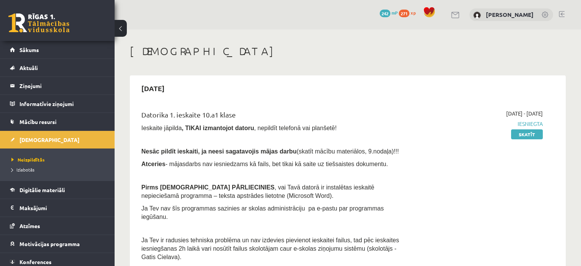 The height and width of the screenshot is (266, 581). Describe the element at coordinates (273, 116) in the screenshot. I see `div: Datorika 1. ieskaite 10.a1 klase` at that location.